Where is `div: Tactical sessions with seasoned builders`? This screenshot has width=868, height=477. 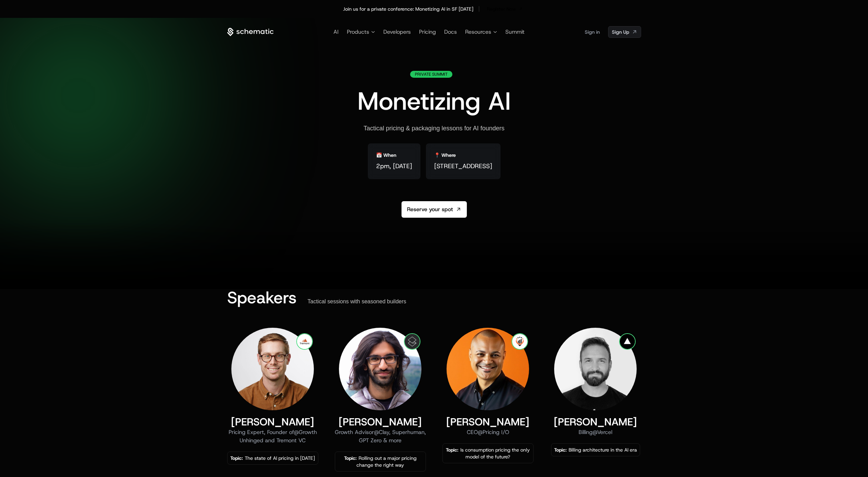 div: Tactical sessions with seasoned builders is located at coordinates (357, 302).